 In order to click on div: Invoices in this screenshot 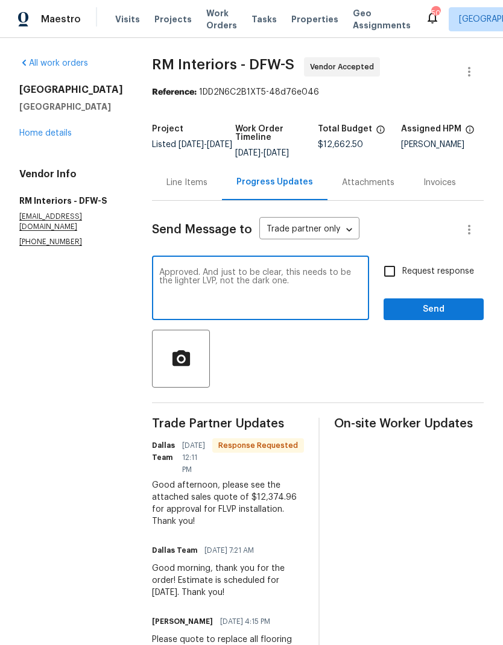, I will do `click(439, 183)`.